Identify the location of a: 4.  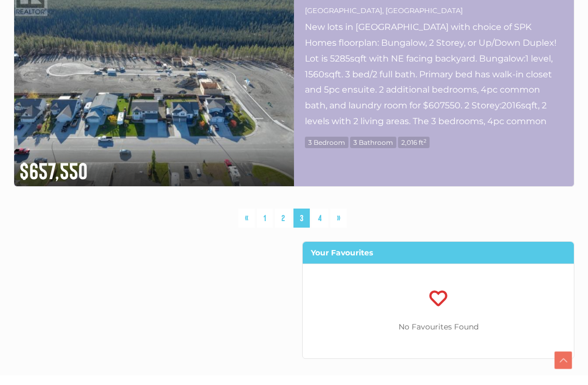
(320, 218).